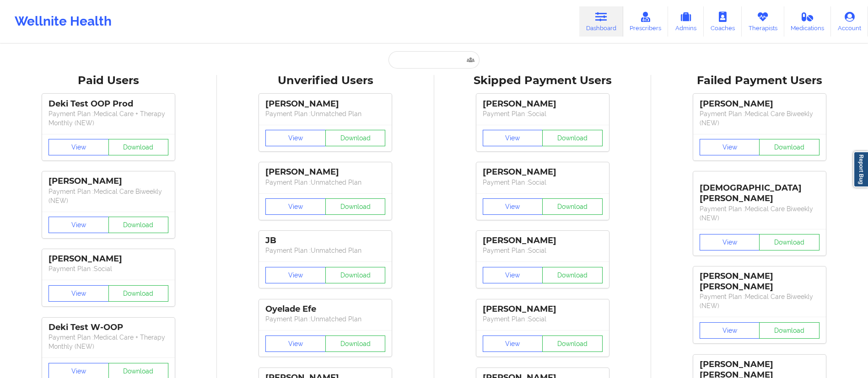 Image resolution: width=868 pixels, height=378 pixels. Describe the element at coordinates (326, 309) in the screenshot. I see `div: Oyelade Efe` at that location.